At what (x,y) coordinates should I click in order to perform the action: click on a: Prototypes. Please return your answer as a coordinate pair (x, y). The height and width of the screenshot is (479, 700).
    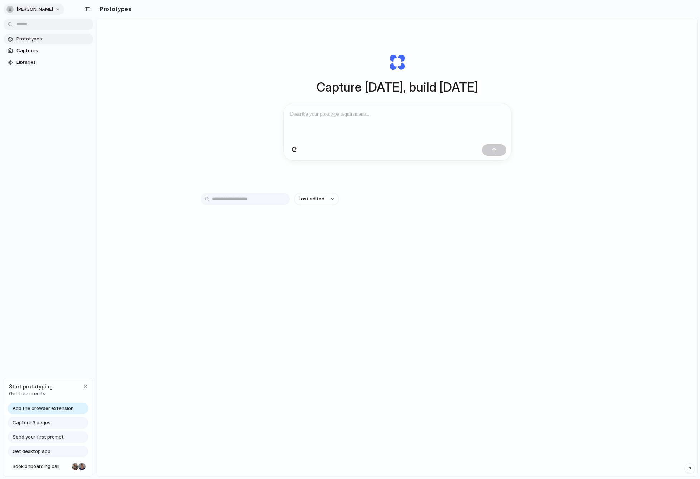
    Looking at the image, I should click on (48, 39).